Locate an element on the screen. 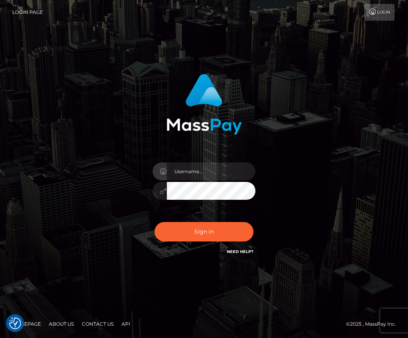 The width and height of the screenshot is (408, 338). a: About Us is located at coordinates (61, 324).